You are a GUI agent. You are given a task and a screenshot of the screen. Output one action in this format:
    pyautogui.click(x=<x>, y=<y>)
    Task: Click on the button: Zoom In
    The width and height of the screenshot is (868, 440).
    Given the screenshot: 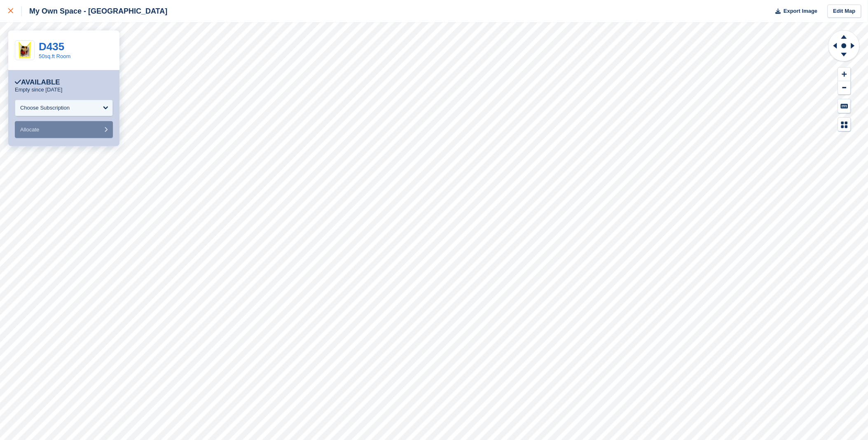 What is the action you would take?
    pyautogui.click(x=845, y=74)
    